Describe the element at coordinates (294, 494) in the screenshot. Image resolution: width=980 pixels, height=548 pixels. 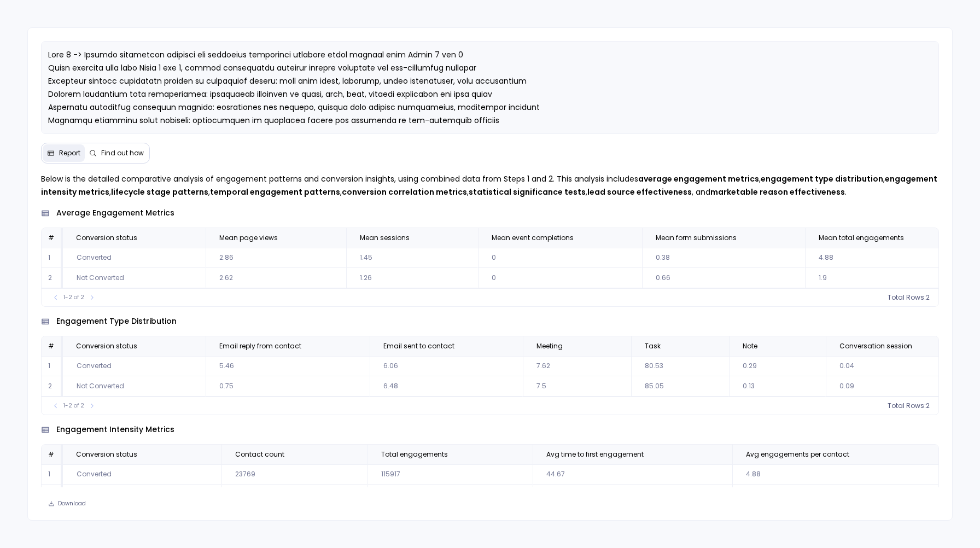
I see `td: 45538` at that location.